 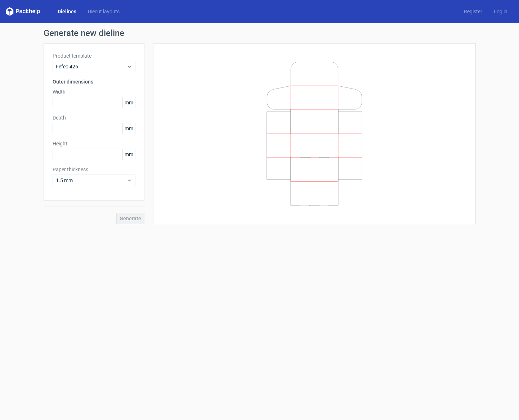 What do you see at coordinates (94, 170) in the screenshot?
I see `label: Paper thickness` at bounding box center [94, 170].